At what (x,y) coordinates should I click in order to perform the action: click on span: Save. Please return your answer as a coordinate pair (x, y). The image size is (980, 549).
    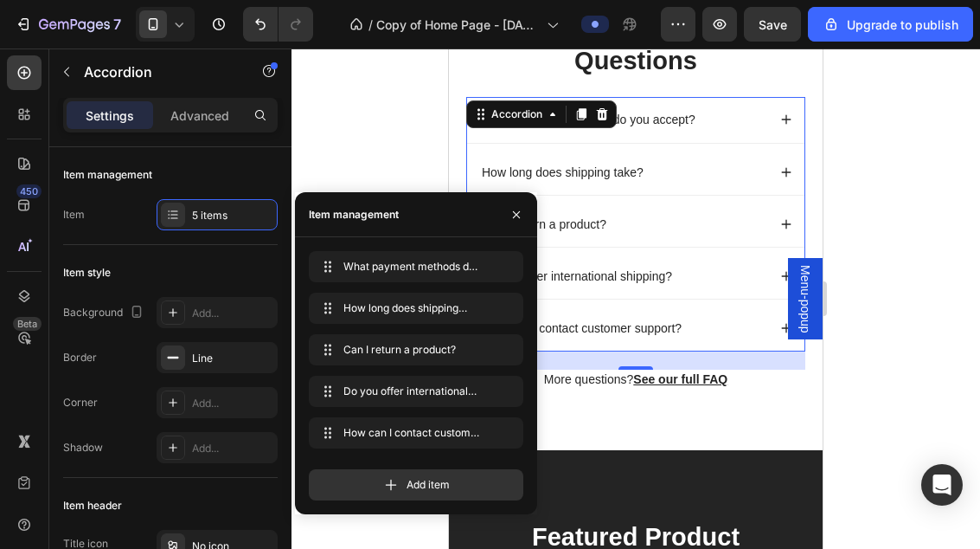
    Looking at the image, I should click on (772, 24).